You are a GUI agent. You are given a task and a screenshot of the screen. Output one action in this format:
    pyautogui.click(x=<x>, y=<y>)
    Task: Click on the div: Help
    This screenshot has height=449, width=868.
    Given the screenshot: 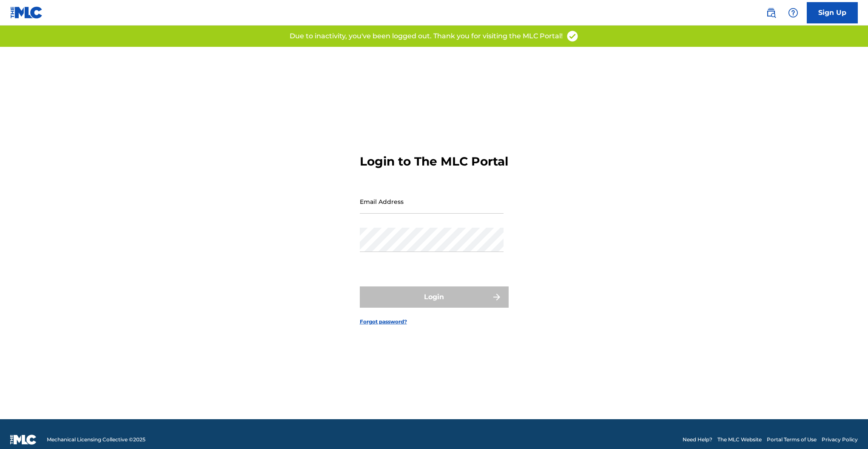 What is the action you would take?
    pyautogui.click(x=794, y=13)
    